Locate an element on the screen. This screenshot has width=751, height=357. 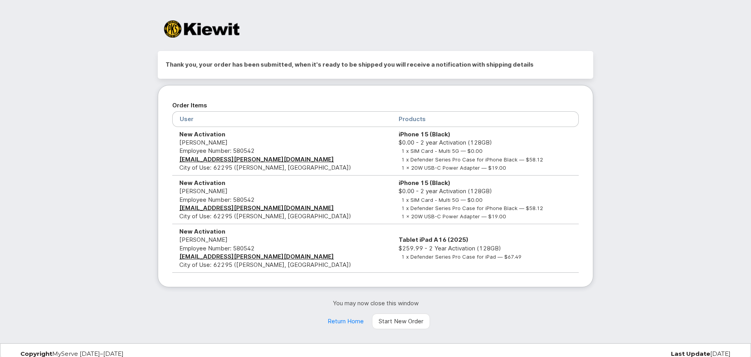
td: $259.99 - 2 Year Activation (128GB) is located at coordinates (485, 249).